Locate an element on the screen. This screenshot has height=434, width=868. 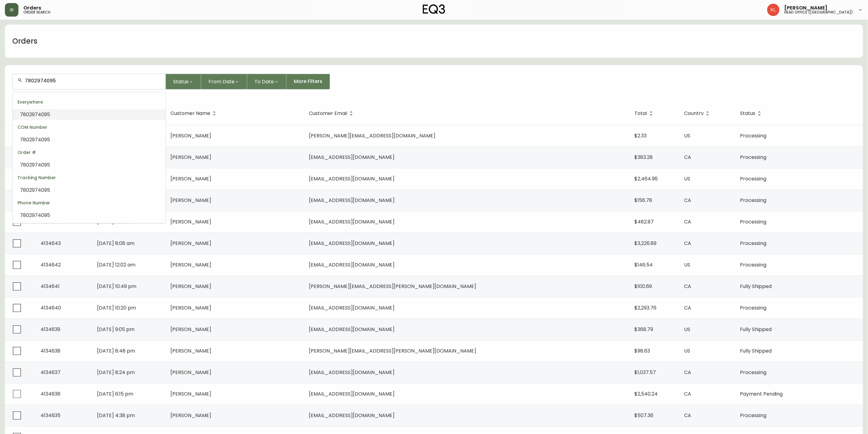
span: $368.79 is located at coordinates (644, 329).